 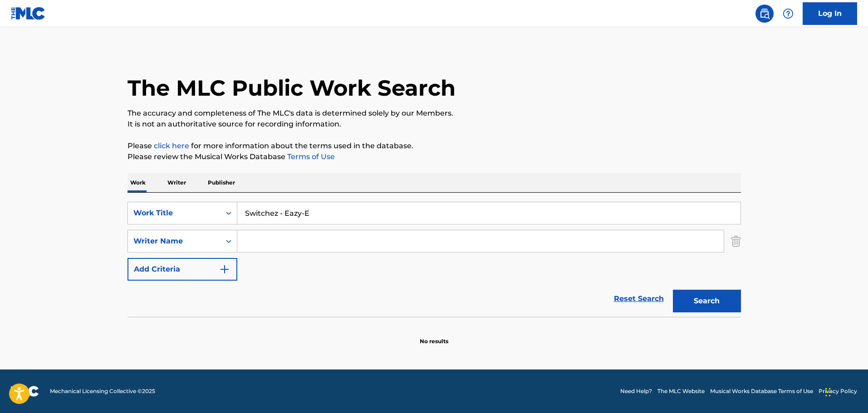 What do you see at coordinates (182, 270) in the screenshot?
I see `button: Add Criteria` at bounding box center [182, 270].